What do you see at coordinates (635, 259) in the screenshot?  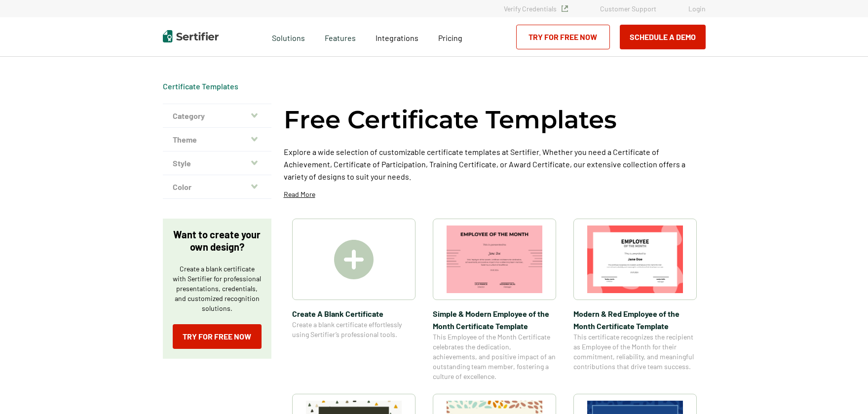 I see `img: Modern & Red Employee of the Month Certificate Template` at bounding box center [635, 259].